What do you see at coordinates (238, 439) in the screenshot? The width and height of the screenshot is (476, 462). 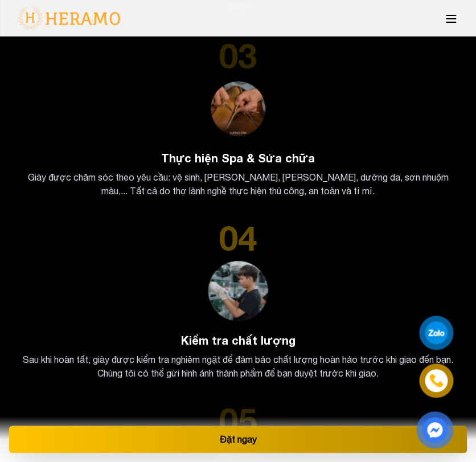 I see `button: Đặt ngay` at bounding box center [238, 439].